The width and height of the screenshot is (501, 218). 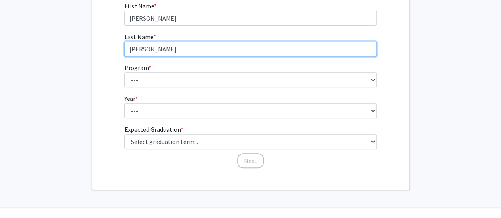 What do you see at coordinates (138, 68) in the screenshot?
I see `label: Program` at bounding box center [138, 68].